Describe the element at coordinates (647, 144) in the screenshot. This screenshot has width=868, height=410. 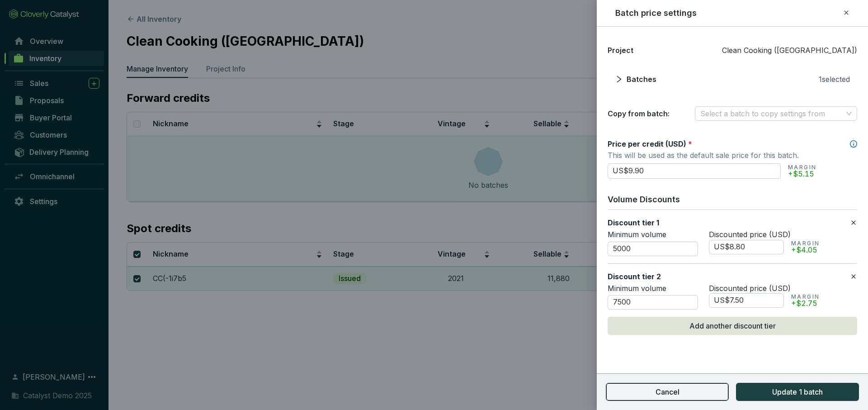
I see `span: Price per credit (USD)` at that location.